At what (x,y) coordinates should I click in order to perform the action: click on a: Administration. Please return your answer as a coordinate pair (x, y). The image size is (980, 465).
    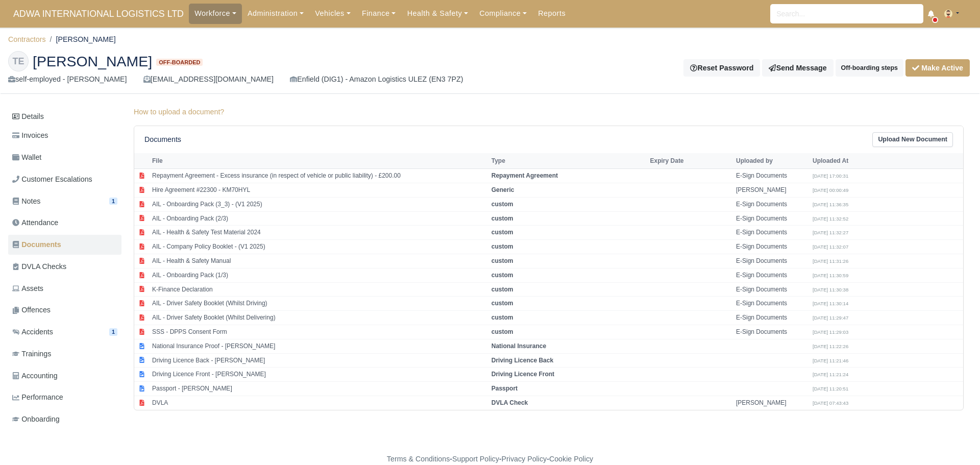
    Looking at the image, I should click on (276, 13).